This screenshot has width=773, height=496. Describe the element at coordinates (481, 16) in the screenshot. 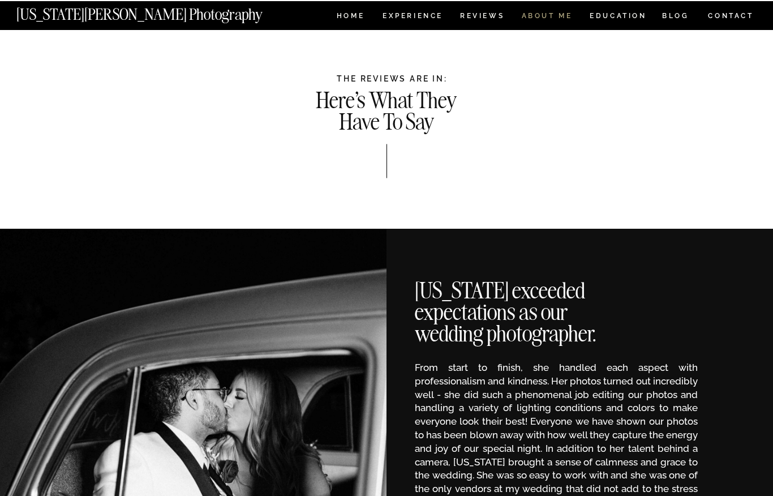

I see `a: REVIEWS` at that location.